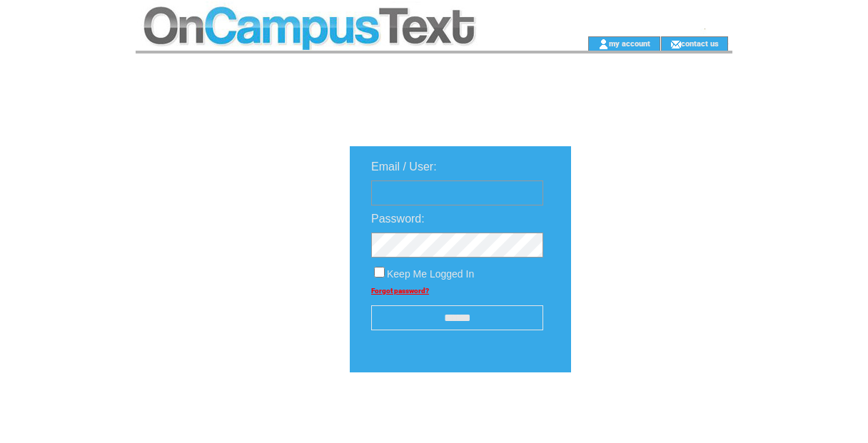  I want to click on a: contact us, so click(700, 43).